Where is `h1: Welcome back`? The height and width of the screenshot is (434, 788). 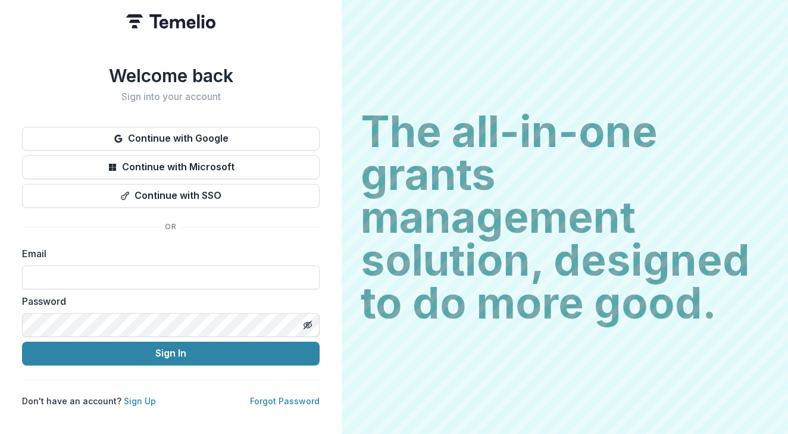 h1: Welcome back is located at coordinates (171, 76).